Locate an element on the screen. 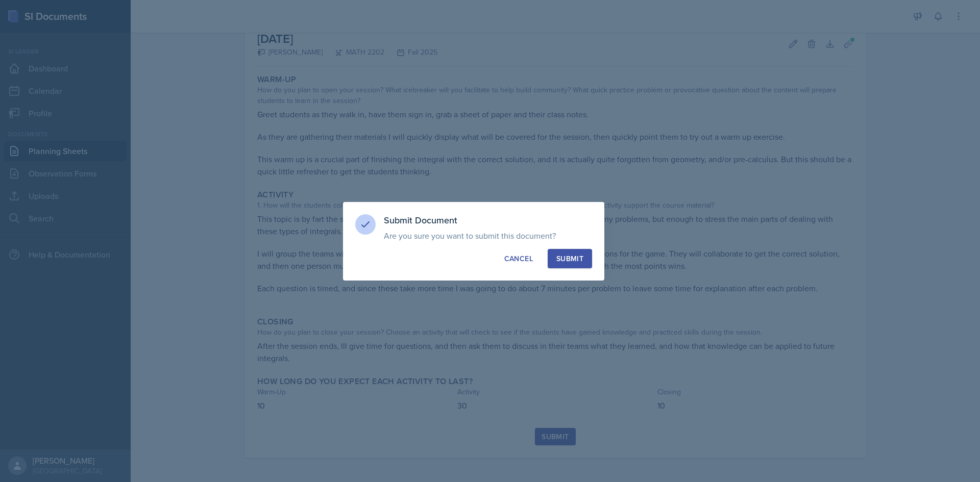 This screenshot has height=482, width=980. h3: Submit Document is located at coordinates (488, 220).